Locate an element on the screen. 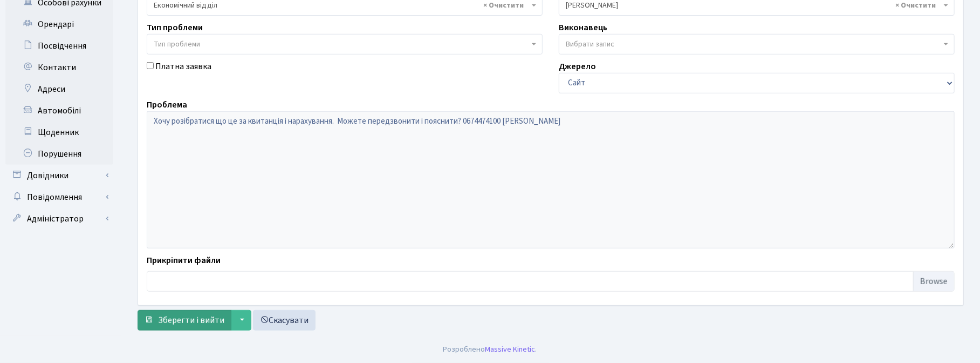  a: Скасувати is located at coordinates (285, 320).